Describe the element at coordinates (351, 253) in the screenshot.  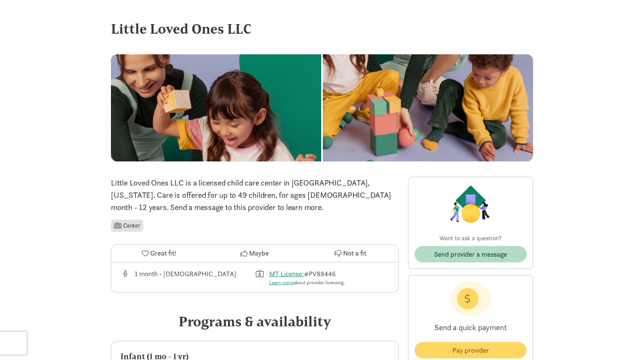
I see `button: Not a fit` at that location.